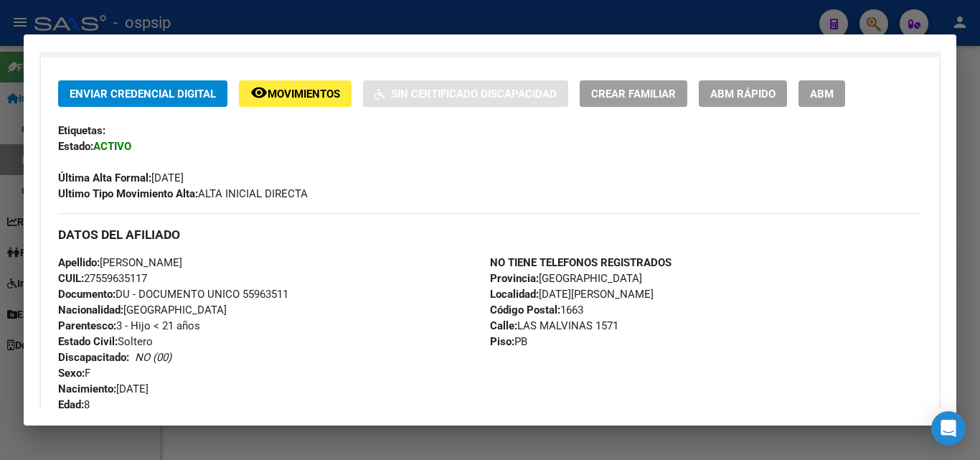 The height and width of the screenshot is (460, 980). I want to click on span: ABM, so click(822, 94).